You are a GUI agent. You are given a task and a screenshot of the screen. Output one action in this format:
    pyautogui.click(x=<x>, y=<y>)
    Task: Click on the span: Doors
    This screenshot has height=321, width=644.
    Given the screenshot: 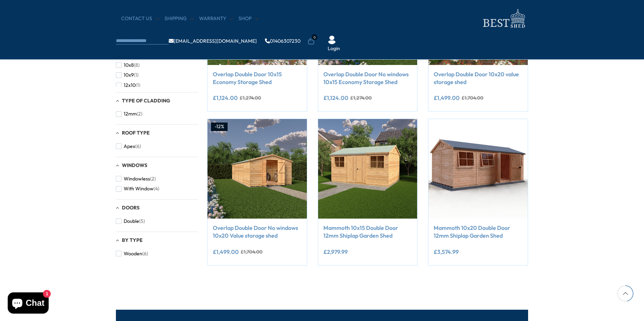 What is the action you would take?
    pyautogui.click(x=131, y=208)
    